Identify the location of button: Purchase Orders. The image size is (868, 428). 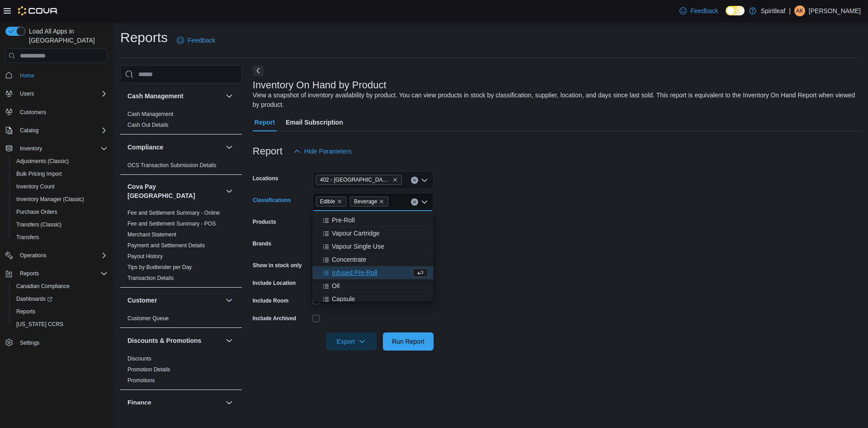
(60, 212).